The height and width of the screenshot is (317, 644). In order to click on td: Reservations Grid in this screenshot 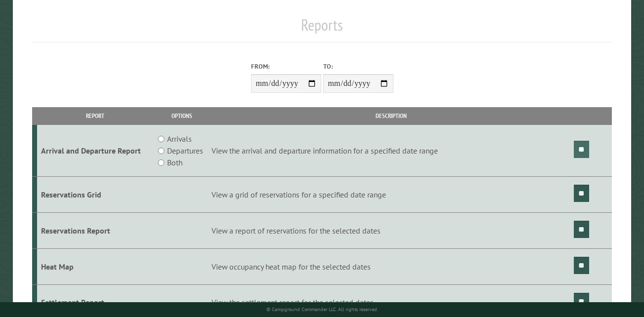, I will do `click(95, 195)`.